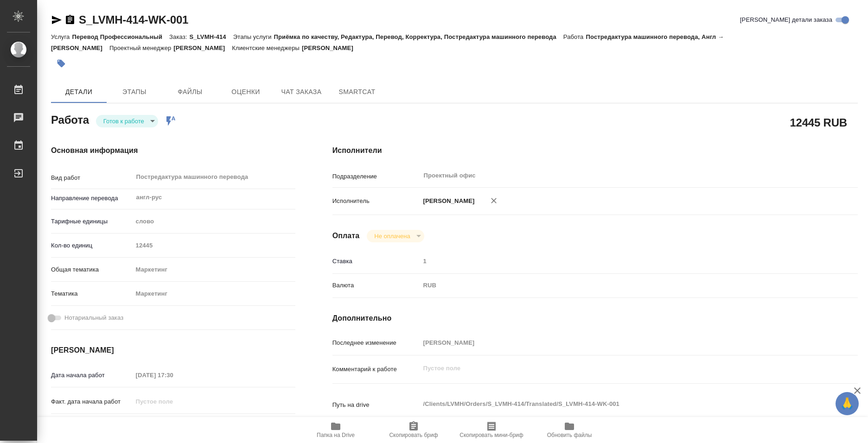 This screenshot has height=443, width=868. Describe the element at coordinates (569, 436) in the screenshot. I see `span: Обновить файлы` at that location.